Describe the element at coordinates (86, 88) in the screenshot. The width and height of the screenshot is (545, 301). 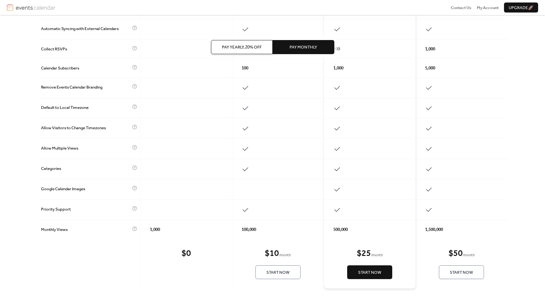
I see `span: Remove Events Calendar Branding` at that location.